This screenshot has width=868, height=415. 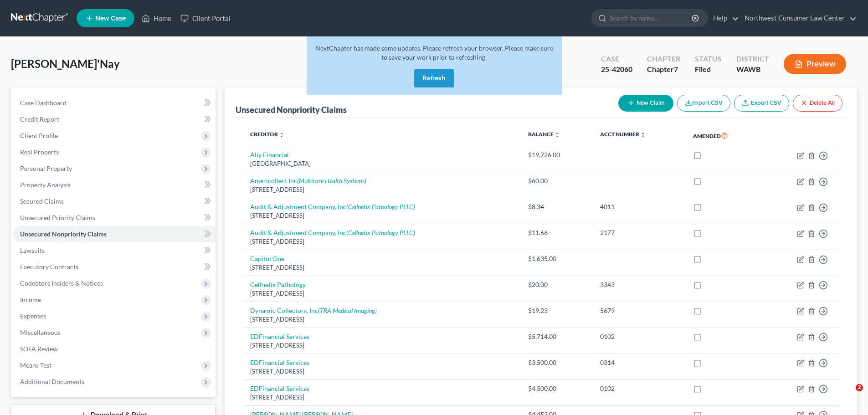 I want to click on button: Preview, so click(x=815, y=64).